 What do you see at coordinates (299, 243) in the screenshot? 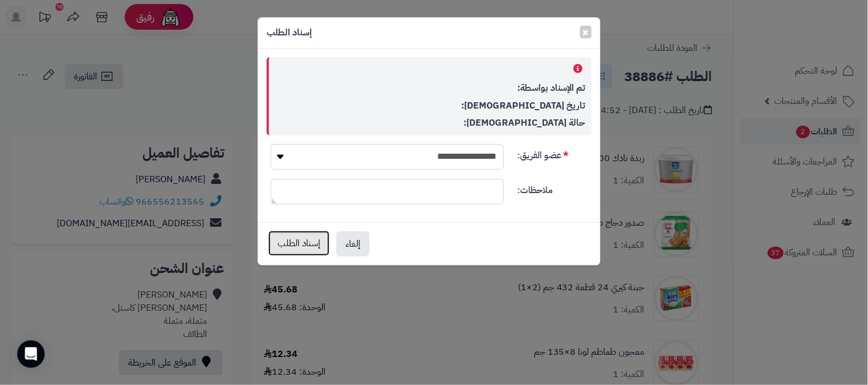
I see `button: إسناد الطلب` at bounding box center [299, 243].